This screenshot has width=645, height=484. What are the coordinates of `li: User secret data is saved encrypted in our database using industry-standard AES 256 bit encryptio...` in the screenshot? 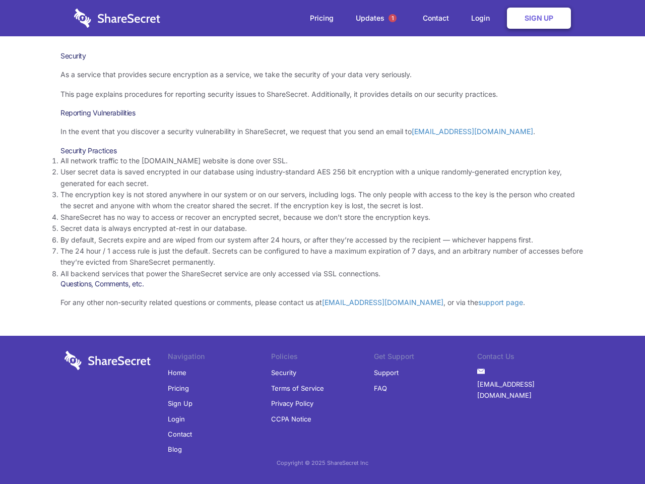 It's located at (323, 177).